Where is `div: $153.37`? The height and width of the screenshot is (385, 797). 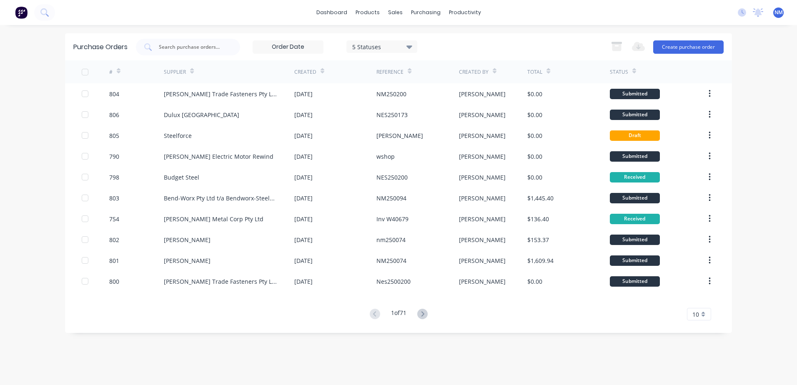 div: $153.37 is located at coordinates (538, 240).